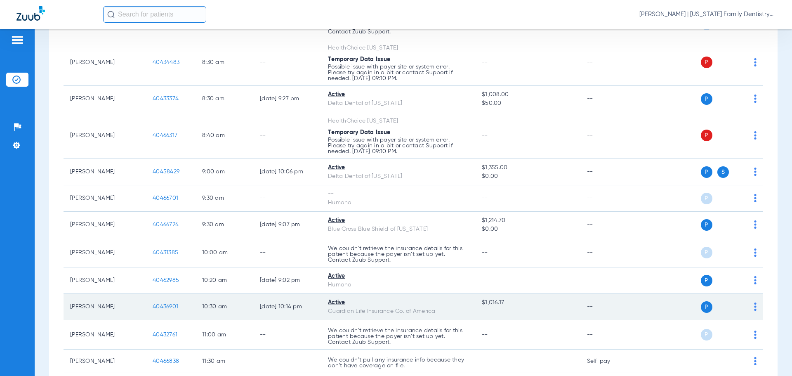 The image size is (792, 376). I want to click on span: 40433374, so click(165, 99).